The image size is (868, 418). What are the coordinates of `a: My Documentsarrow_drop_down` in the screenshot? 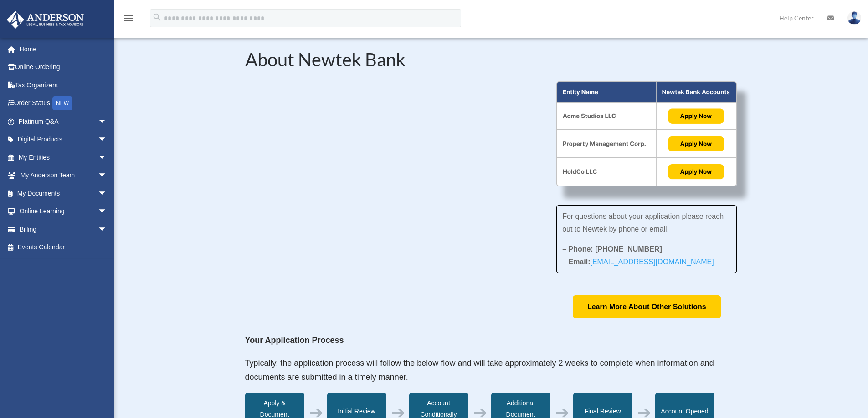 It's located at (64, 193).